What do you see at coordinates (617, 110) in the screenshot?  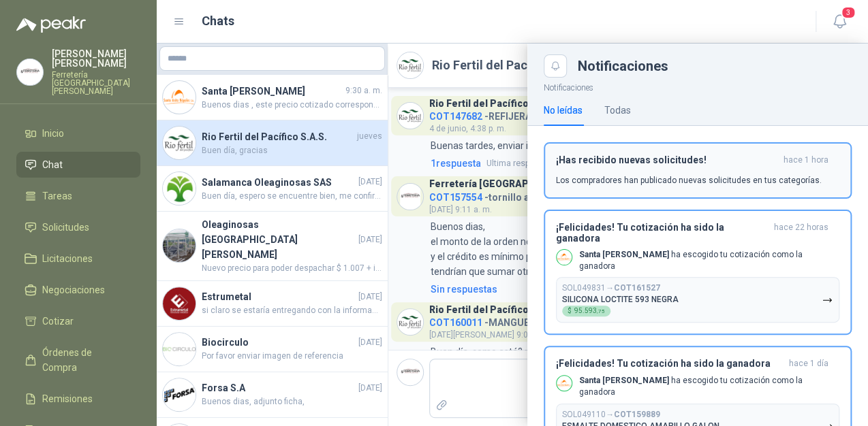 I see `div: Todas` at bounding box center [617, 110].